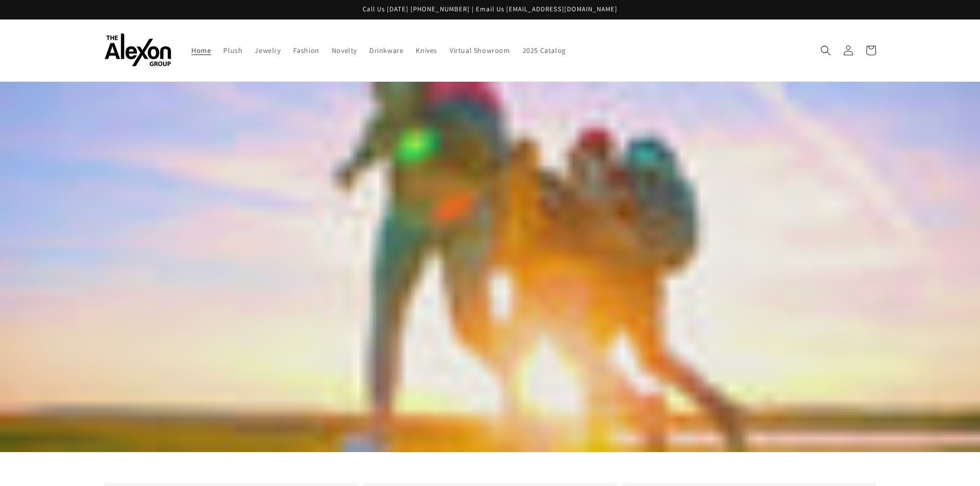  What do you see at coordinates (426, 51) in the screenshot?
I see `span: Knives` at bounding box center [426, 51].